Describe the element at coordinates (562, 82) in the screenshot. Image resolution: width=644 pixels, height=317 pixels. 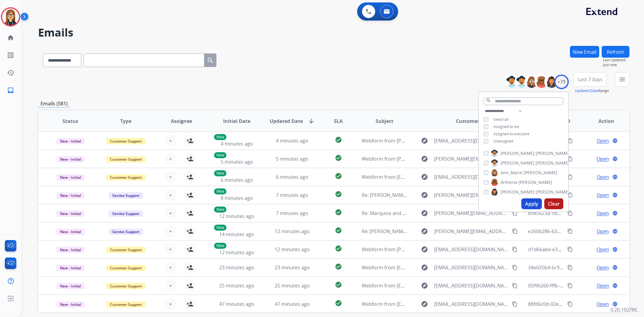
I see `div: +79` at that location.